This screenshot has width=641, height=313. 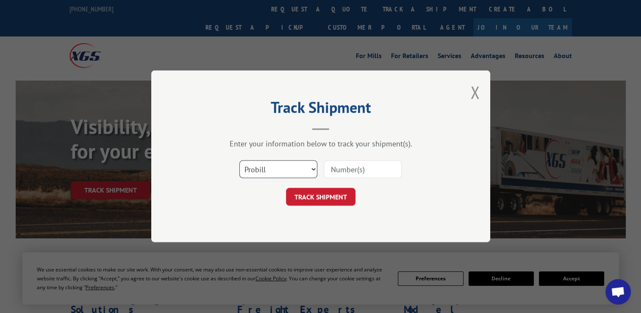 What do you see at coordinates (363, 169) in the screenshot?
I see `input: Number(s)` at bounding box center [363, 169].